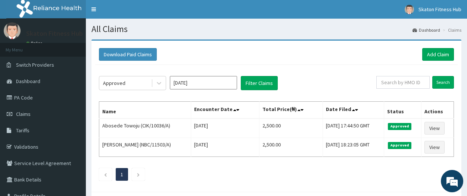 The width and height of the screenshot is (467, 196). I want to click on li: Claims, so click(451, 30).